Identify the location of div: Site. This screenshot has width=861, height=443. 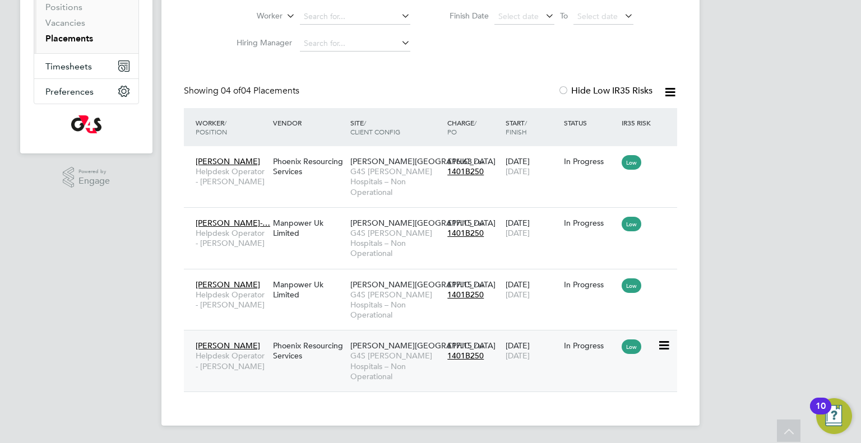
(396, 127).